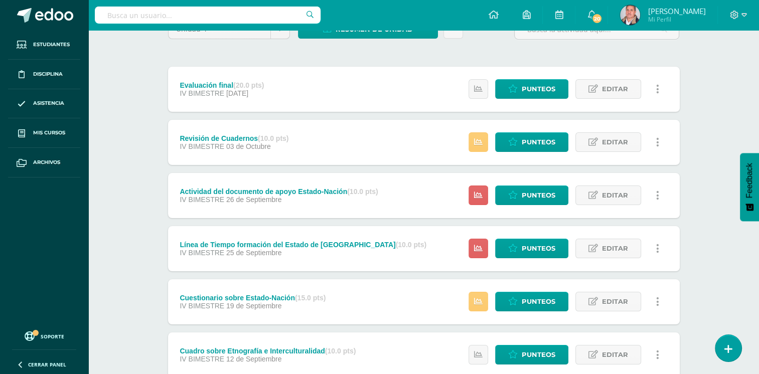 Image resolution: width=759 pixels, height=374 pixels. Describe the element at coordinates (234, 139) in the screenshot. I see `div: Revisión de Cuadernos` at that location.